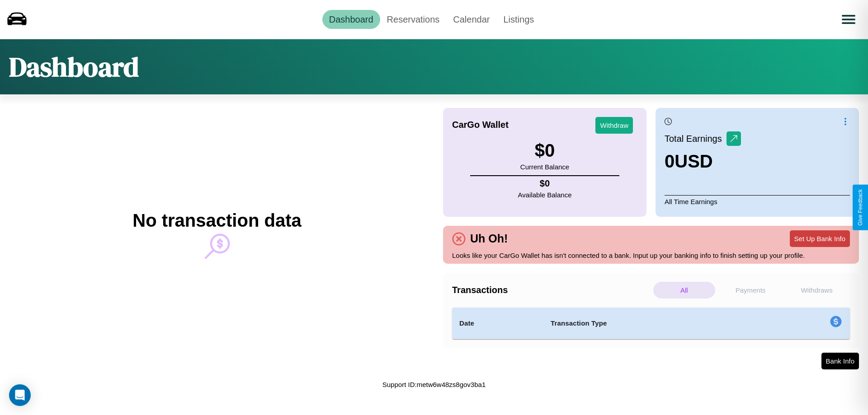  I want to click on p: Available Balance, so click(545, 194).